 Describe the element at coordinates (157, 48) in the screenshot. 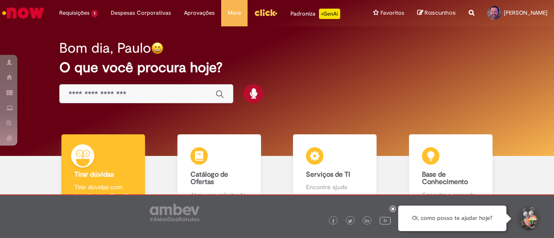

I see `img: happy-face.png` at that location.